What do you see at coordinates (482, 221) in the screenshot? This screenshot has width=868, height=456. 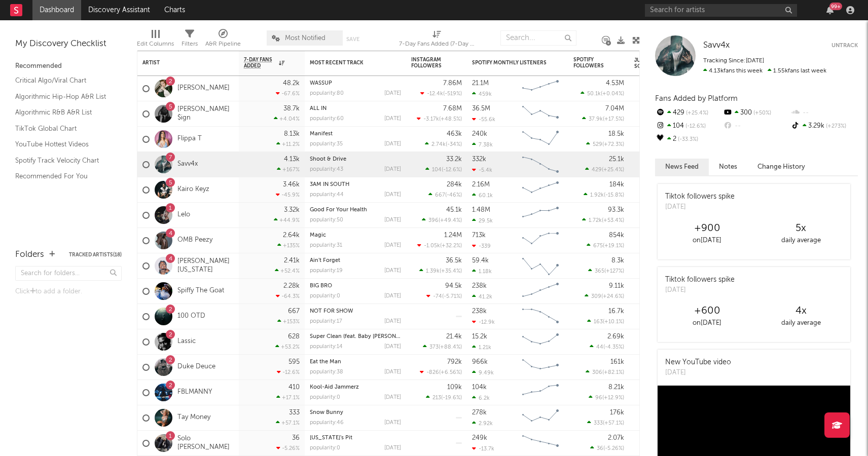 I see `div: 29.5k` at bounding box center [482, 221].